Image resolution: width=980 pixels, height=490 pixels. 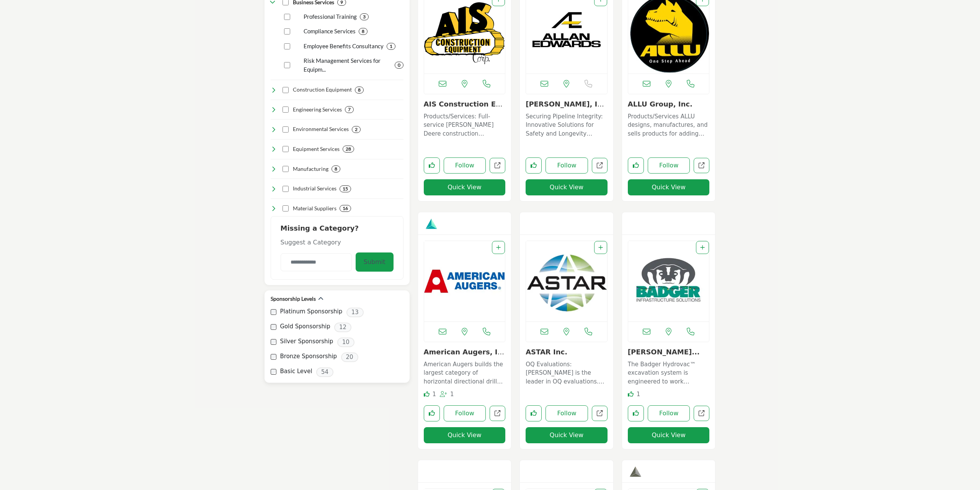 I want to click on p: Securing Pipeline Integrity: Innovative Solutions for Safety and Longevity Operating primarily as..., so click(x=567, y=125).